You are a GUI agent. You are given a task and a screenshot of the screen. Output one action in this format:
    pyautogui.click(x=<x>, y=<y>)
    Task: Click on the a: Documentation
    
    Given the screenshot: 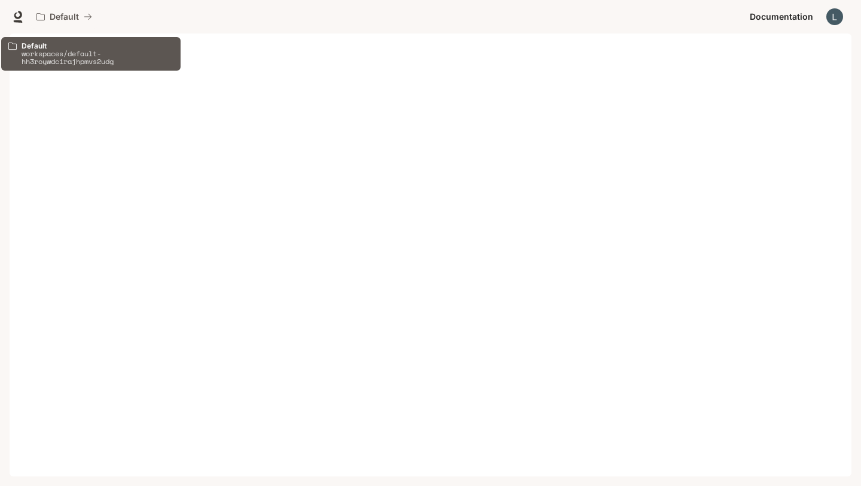 What is the action you would take?
    pyautogui.click(x=781, y=17)
    